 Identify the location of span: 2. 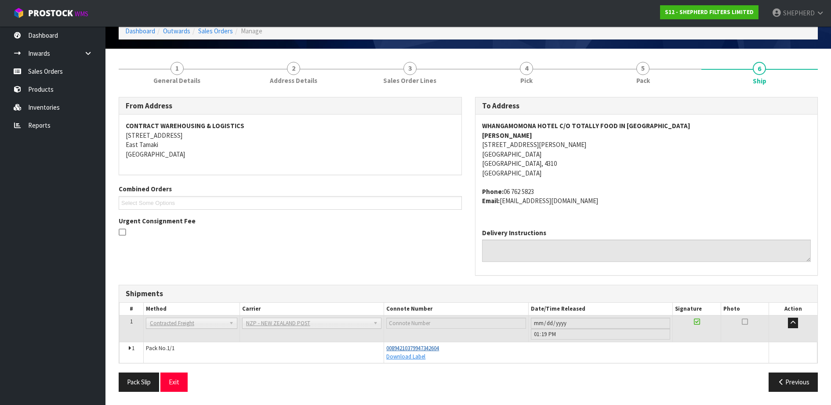
(293, 69).